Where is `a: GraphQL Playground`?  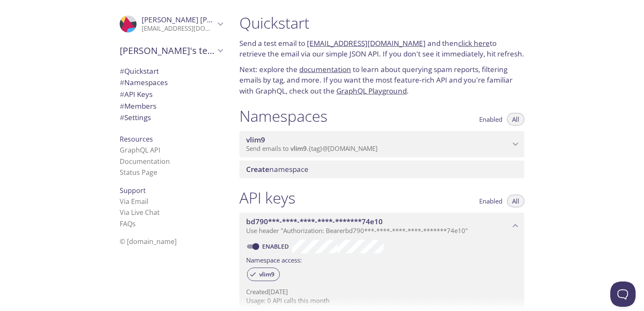 a: GraphQL Playground is located at coordinates (371, 91).